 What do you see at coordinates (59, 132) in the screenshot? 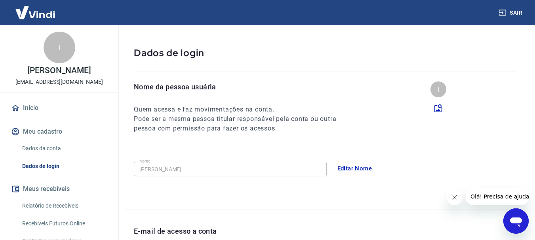
I see `button: Meu cadastro` at bounding box center [59, 132].